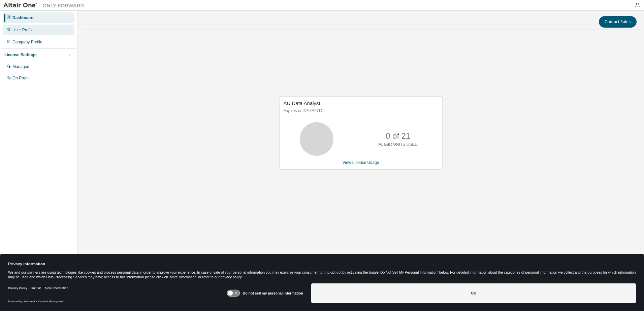  Describe the element at coordinates (21, 78) in the screenshot. I see `div: On Prem` at that location.